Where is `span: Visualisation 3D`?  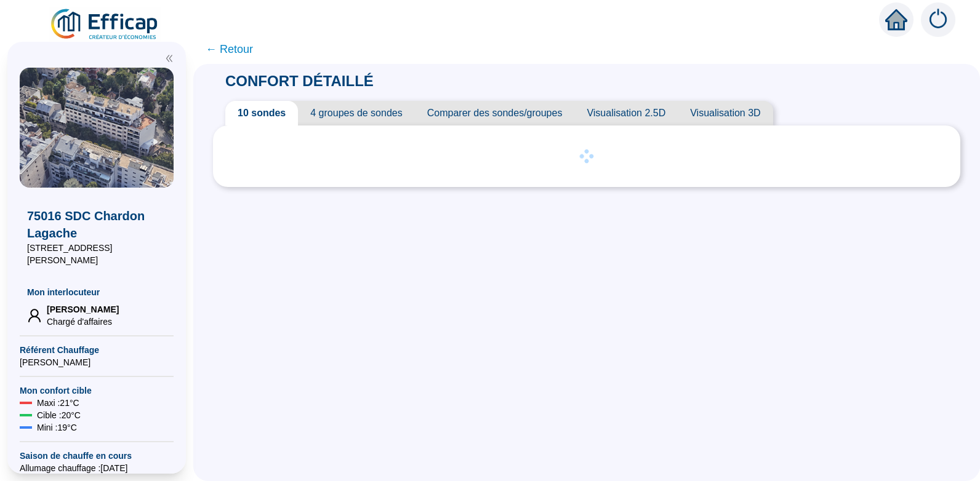 span: Visualisation 3D is located at coordinates (725, 113).